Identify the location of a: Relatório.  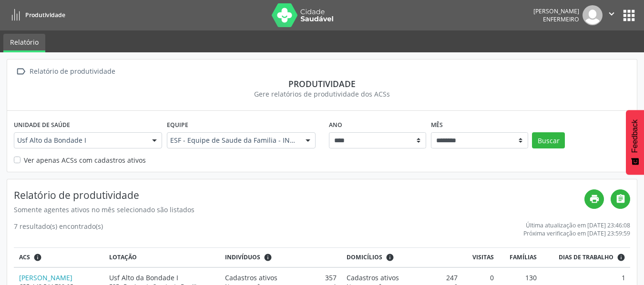
(24, 43).